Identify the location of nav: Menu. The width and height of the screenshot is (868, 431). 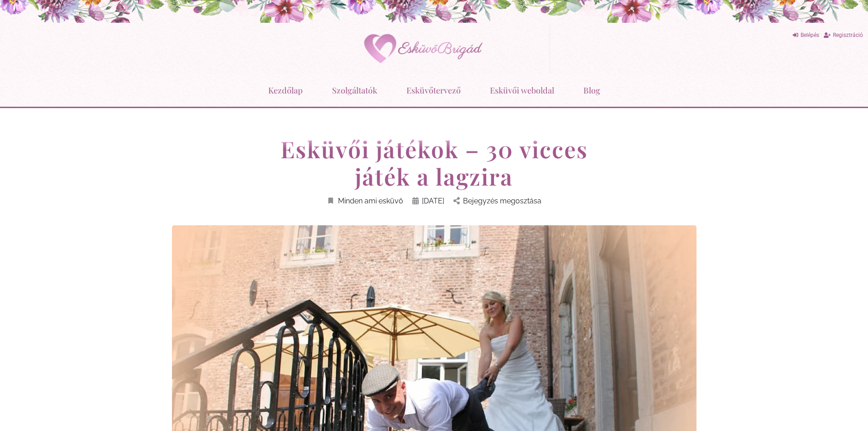
(434, 91).